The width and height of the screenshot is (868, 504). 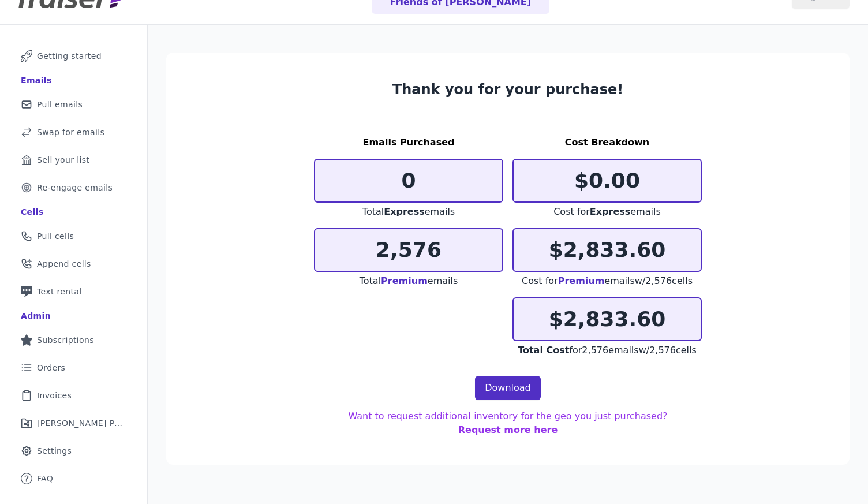 What do you see at coordinates (409, 181) in the screenshot?
I see `p: 0` at bounding box center [409, 181].